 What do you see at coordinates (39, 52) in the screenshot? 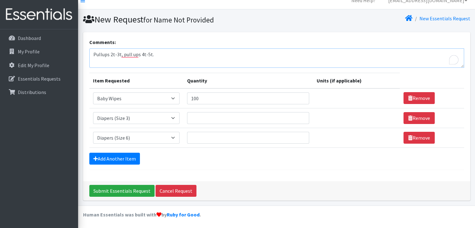
I see `a: My Profile` at bounding box center [39, 52].